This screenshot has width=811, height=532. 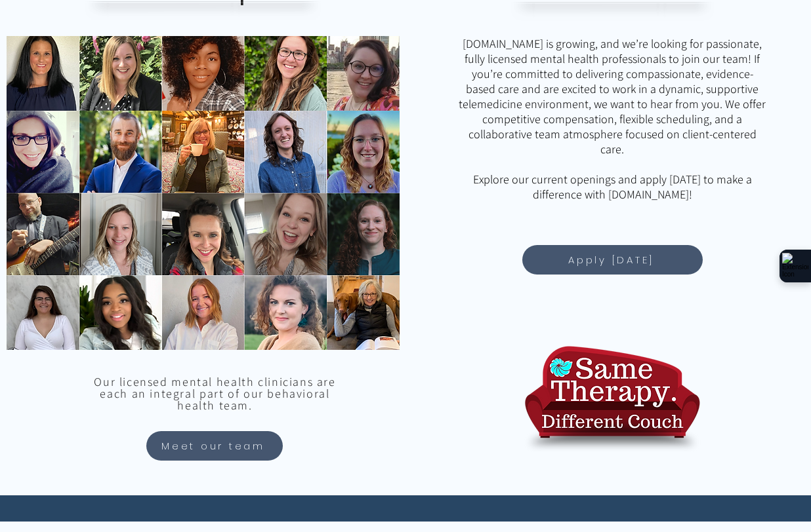 What do you see at coordinates (795, 266) in the screenshot?
I see `img: Extension Icon` at bounding box center [795, 266].